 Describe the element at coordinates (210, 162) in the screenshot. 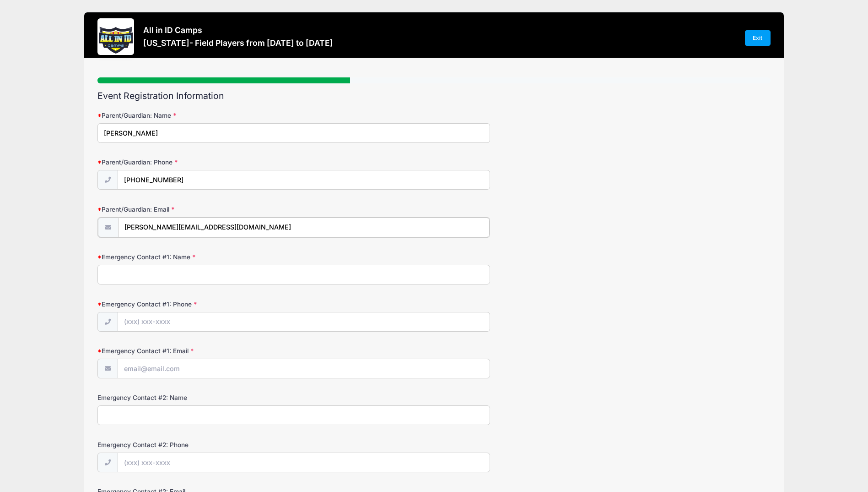

I see `label: Parent/Guardian: Phone` at that location.